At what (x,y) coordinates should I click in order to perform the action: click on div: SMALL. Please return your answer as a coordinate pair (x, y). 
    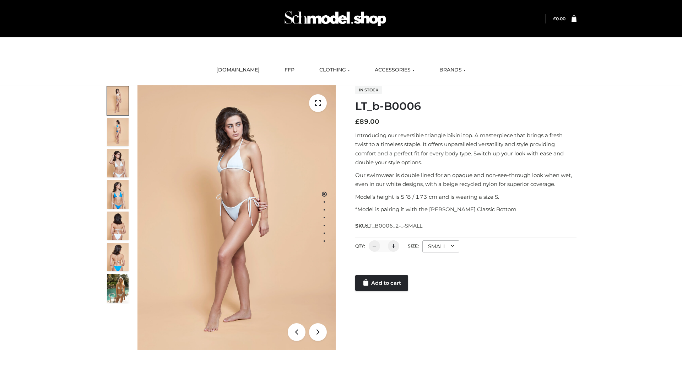
    Looking at the image, I should click on (441, 246).